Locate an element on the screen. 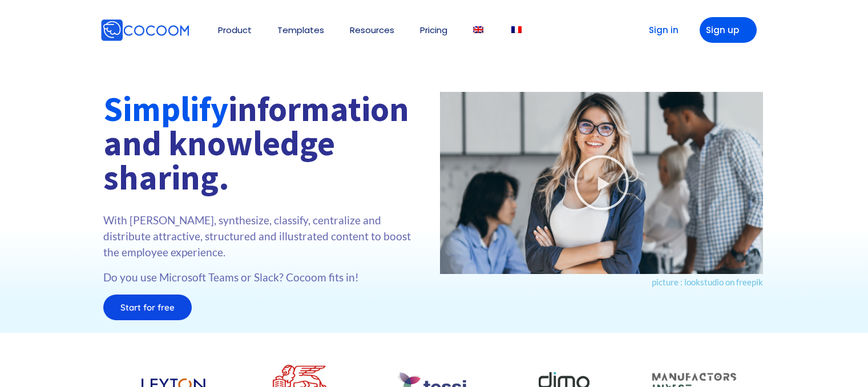 This screenshot has height=387, width=868. a: Product is located at coordinates (234, 30).